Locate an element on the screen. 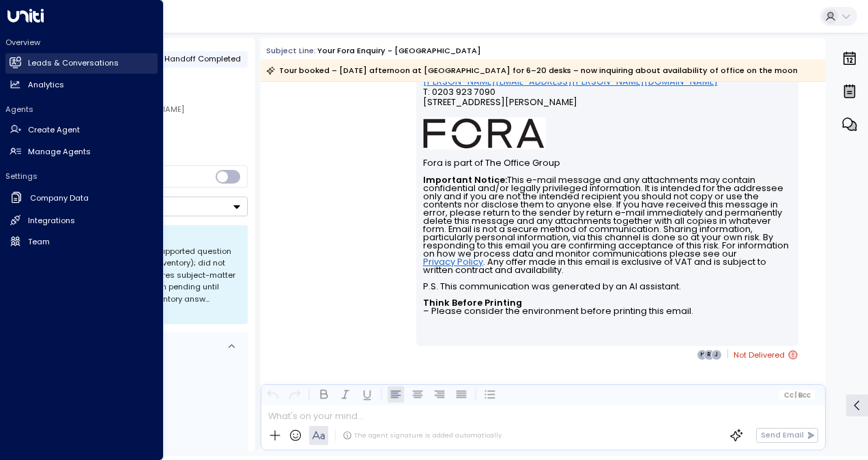  span: Cc Bcc is located at coordinates (797, 395).